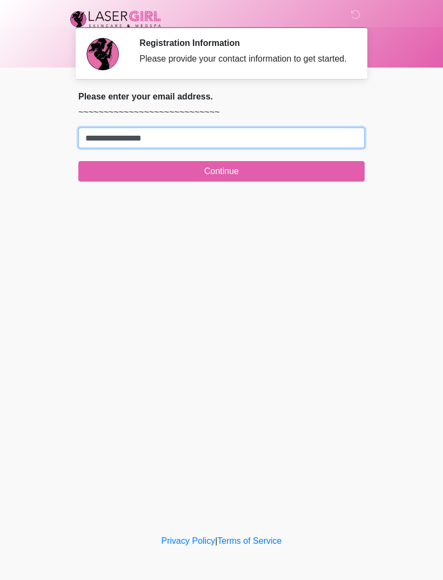  What do you see at coordinates (103, 54) in the screenshot?
I see `img: Agent Avatar` at bounding box center [103, 54].